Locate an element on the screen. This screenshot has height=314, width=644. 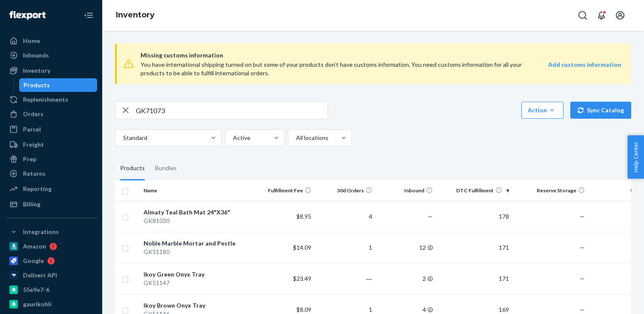
div: 55e9e7-6 is located at coordinates (36, 290).